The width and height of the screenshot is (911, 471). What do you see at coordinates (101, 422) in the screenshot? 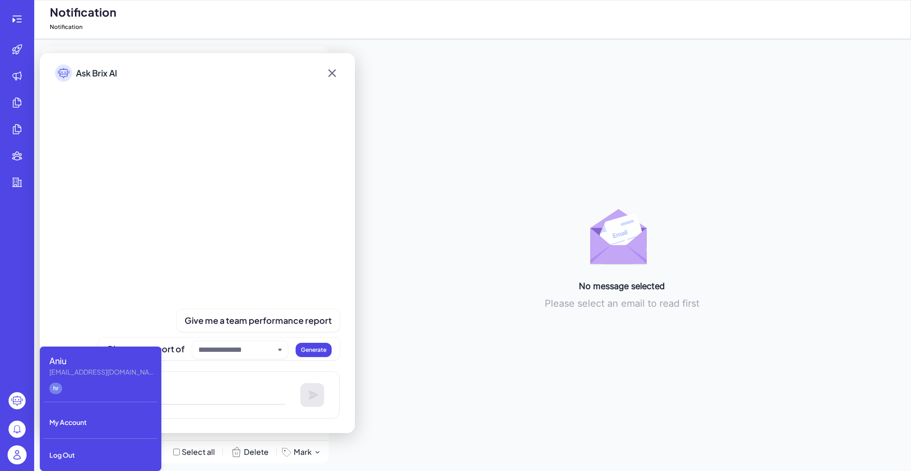
I see `div: My Account` at bounding box center [101, 422].